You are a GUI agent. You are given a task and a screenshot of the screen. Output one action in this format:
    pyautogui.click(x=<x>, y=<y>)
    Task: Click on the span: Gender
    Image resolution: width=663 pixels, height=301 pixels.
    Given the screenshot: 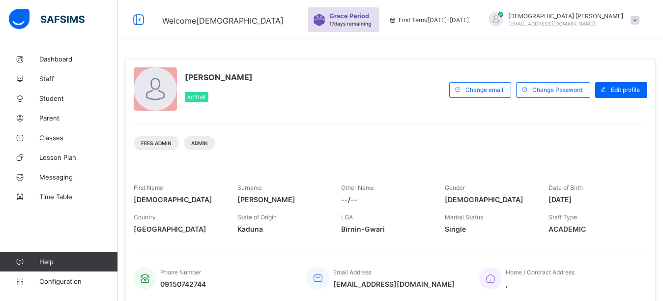 What is the action you would take?
    pyautogui.click(x=454, y=187)
    